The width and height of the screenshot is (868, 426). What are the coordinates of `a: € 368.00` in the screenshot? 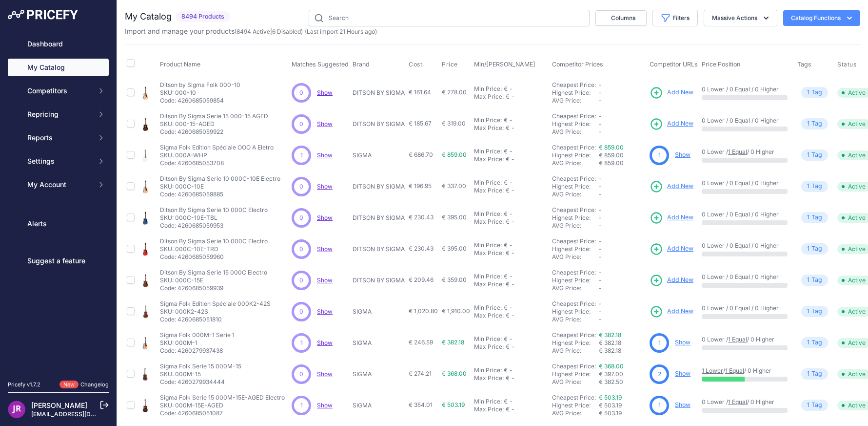 It's located at (611, 366).